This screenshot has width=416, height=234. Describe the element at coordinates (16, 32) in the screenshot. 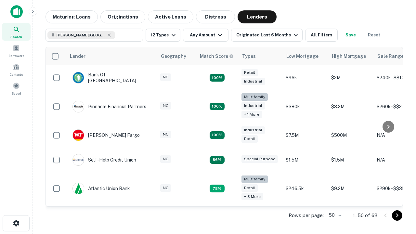

I see `div: Search` at that location.